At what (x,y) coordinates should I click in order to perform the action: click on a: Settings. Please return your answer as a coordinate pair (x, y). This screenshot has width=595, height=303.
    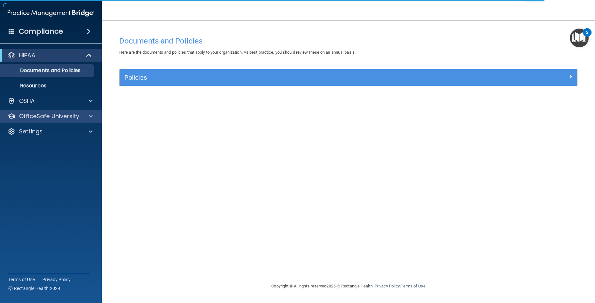
    Looking at the image, I should click on (50, 132).